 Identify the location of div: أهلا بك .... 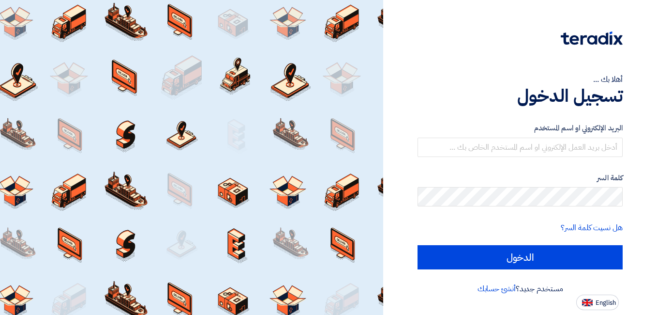
(520, 79).